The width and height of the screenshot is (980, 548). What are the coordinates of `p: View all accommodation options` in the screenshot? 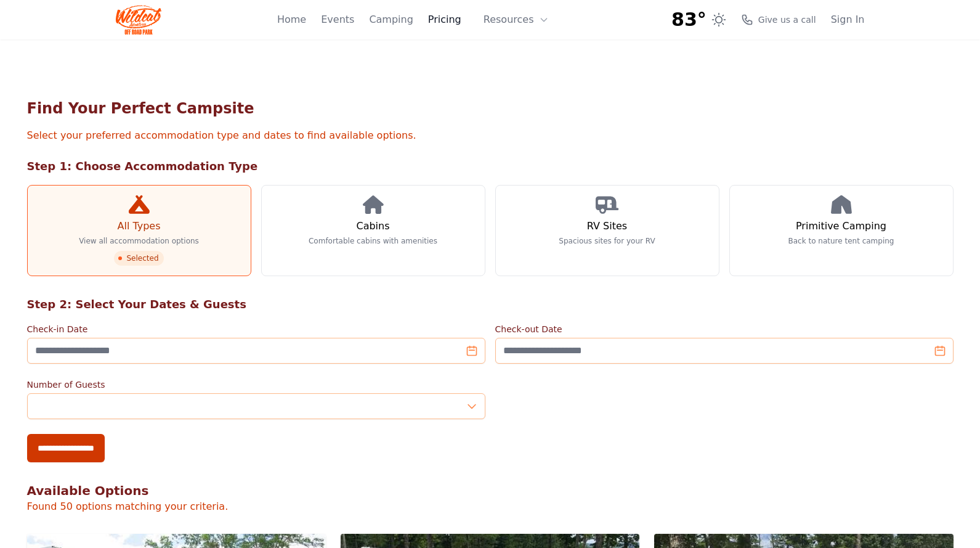 It's located at (139, 241).